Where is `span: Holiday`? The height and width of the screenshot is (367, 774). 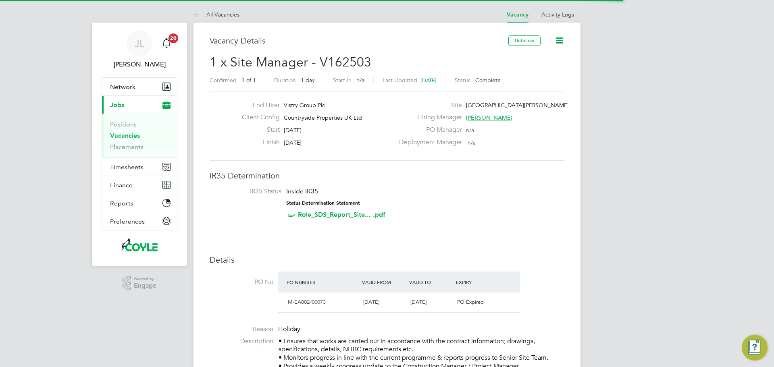
span: Holiday is located at coordinates (289, 329).